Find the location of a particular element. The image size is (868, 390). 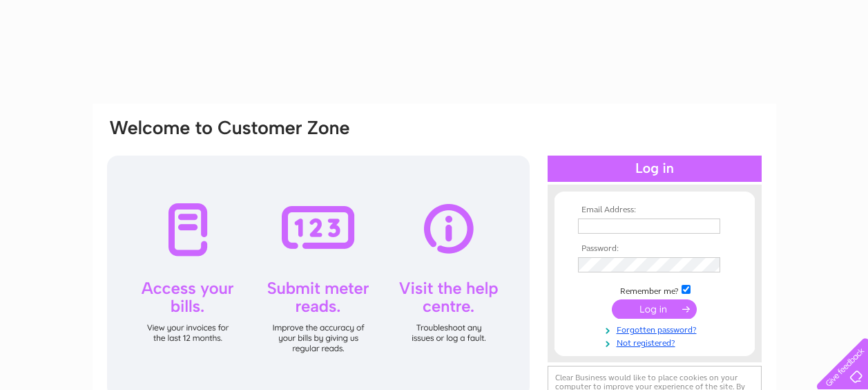

th: Email Address: is located at coordinates (654, 210).